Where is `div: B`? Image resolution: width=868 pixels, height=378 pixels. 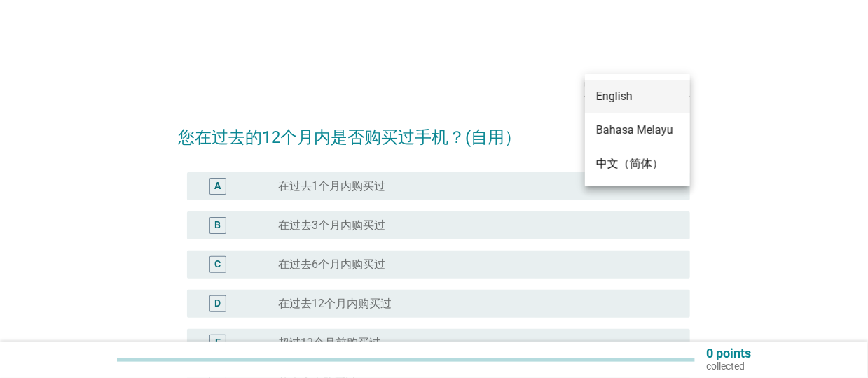
div: B is located at coordinates (218, 226).